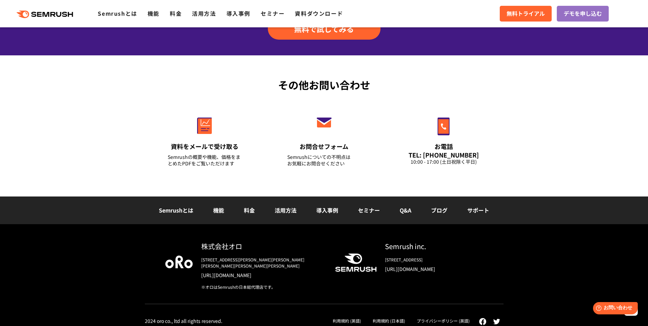 The image size is (648, 326). What do you see at coordinates (439, 210) in the screenshot?
I see `a: ブログ` at bounding box center [439, 210].